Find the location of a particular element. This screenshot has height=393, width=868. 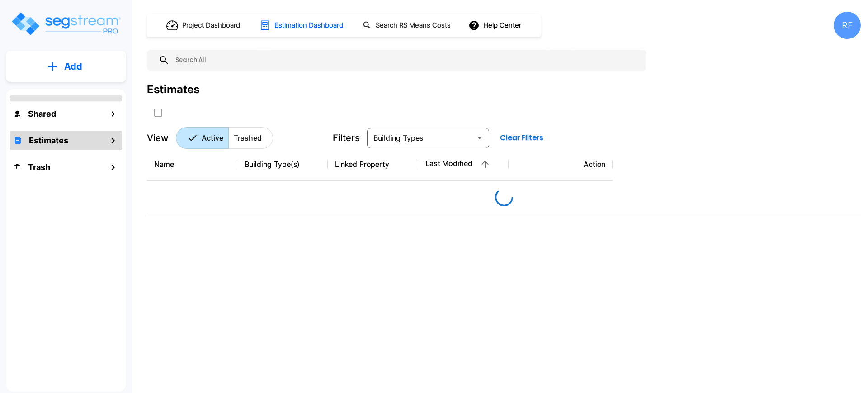

h1: Project Dashboard is located at coordinates (211, 25).